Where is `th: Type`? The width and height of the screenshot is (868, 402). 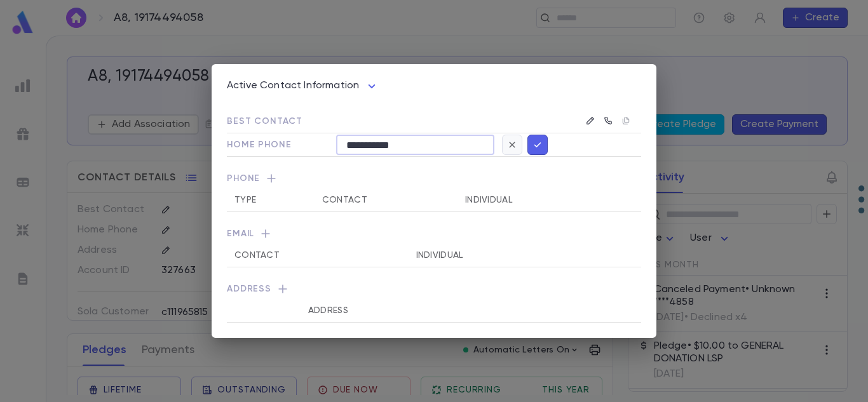
th: Type is located at coordinates (271, 201).